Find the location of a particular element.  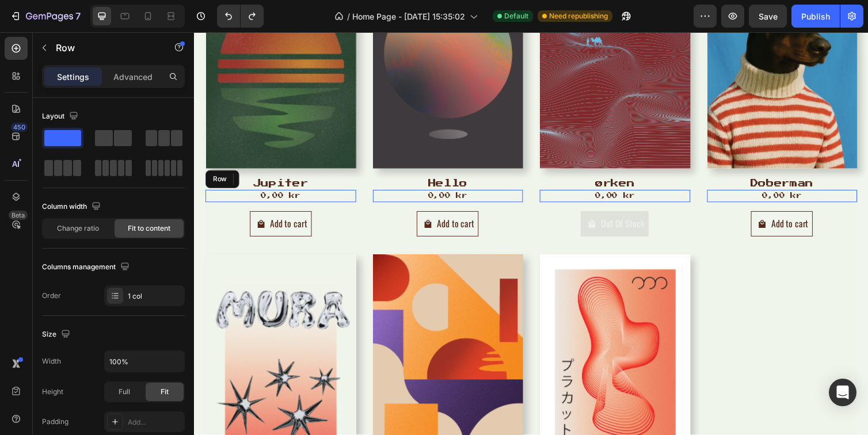

div: Layout is located at coordinates (61, 116).